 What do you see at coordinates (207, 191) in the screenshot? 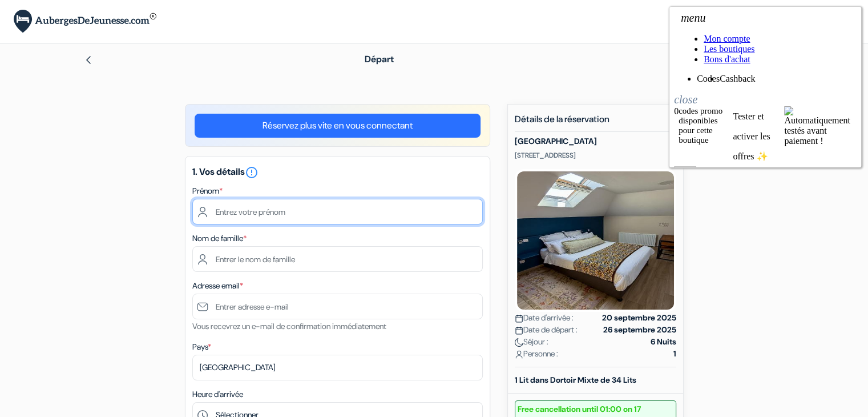
I see `label: Prénom` at bounding box center [207, 191].